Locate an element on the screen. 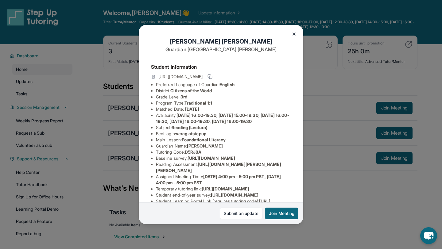 The width and height of the screenshot is (442, 249). li: Student end-of-year survey : is located at coordinates (223, 195).